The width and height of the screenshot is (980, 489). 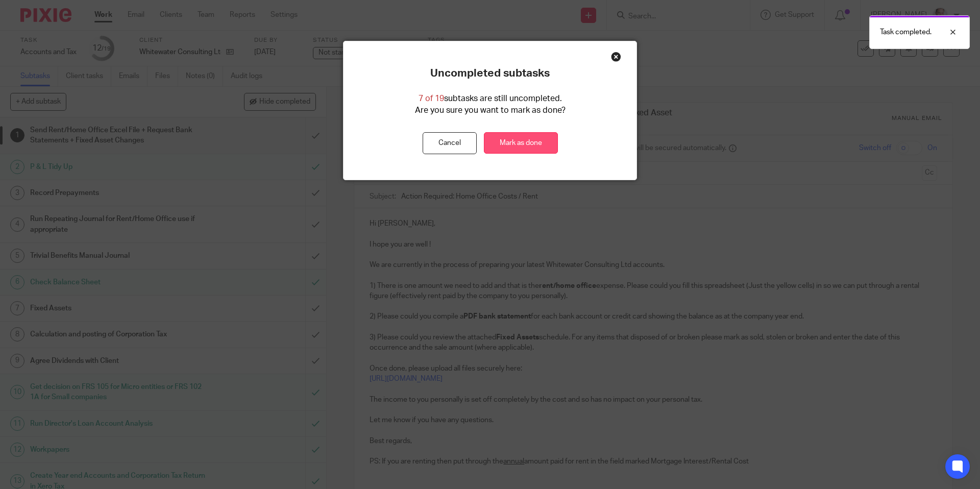 I want to click on button: Cancel, so click(x=450, y=143).